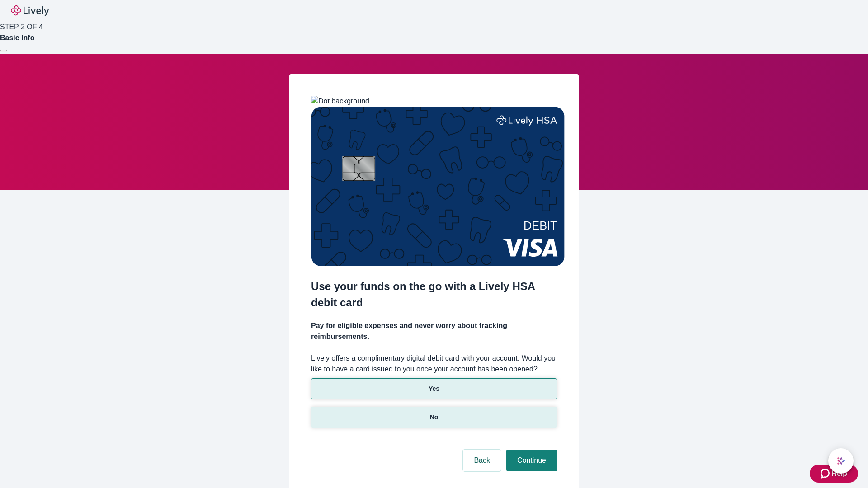 This screenshot has height=488, width=868. I want to click on button: Zendesk support iconHelp, so click(834, 473).